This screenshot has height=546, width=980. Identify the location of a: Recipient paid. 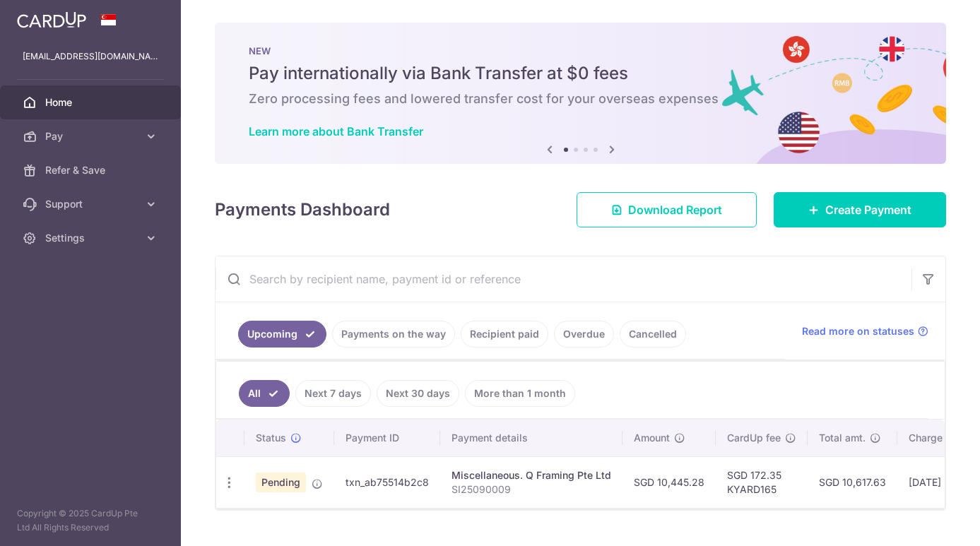
(505, 334).